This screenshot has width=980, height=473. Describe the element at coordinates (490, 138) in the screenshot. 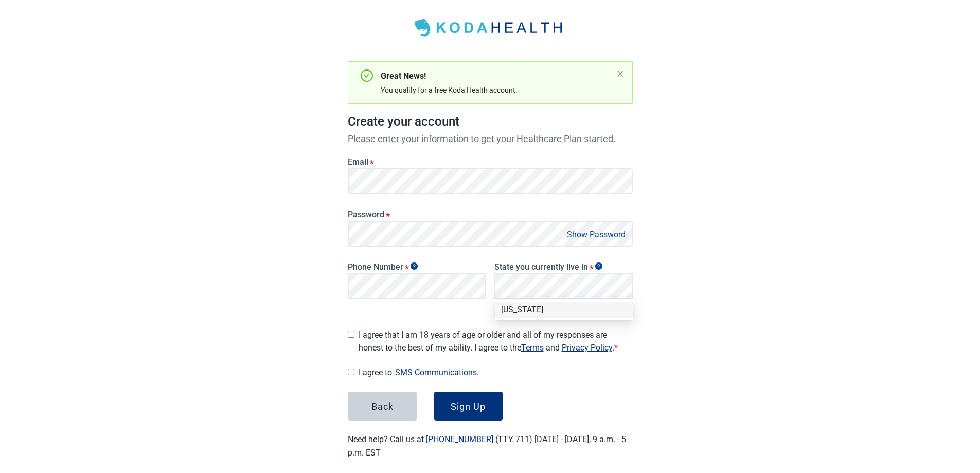

I see `p: Please enter your information to get your Healthcare Plan started.` at that location.